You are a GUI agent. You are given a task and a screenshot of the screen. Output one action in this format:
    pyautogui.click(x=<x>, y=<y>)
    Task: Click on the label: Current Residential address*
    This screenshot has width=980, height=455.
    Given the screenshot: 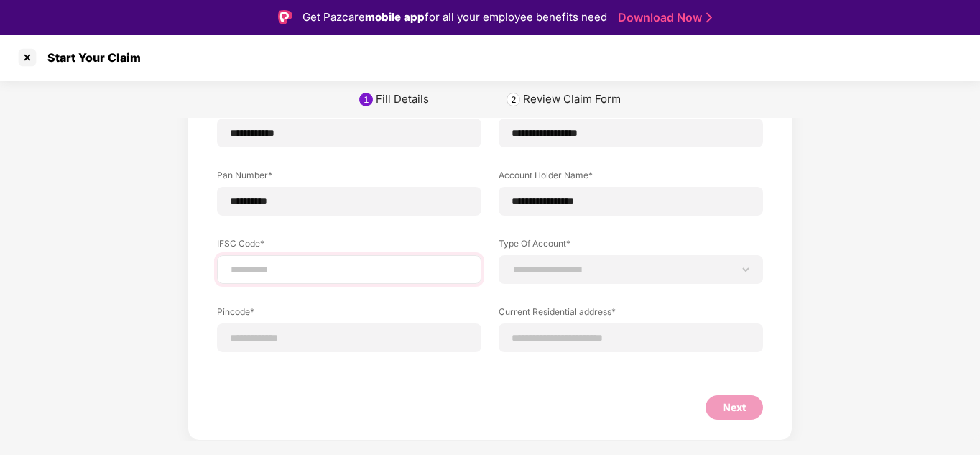 What is the action you would take?
    pyautogui.click(x=631, y=314)
    